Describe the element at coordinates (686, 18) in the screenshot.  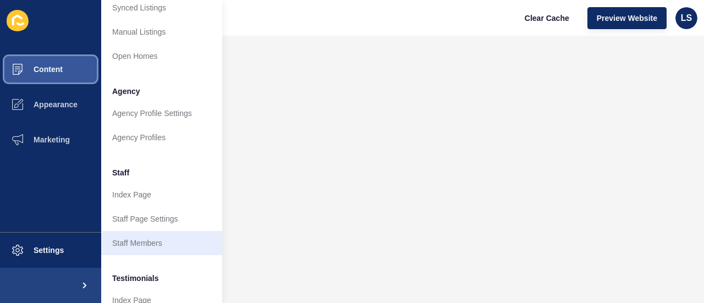
I see `span: LS` at that location.